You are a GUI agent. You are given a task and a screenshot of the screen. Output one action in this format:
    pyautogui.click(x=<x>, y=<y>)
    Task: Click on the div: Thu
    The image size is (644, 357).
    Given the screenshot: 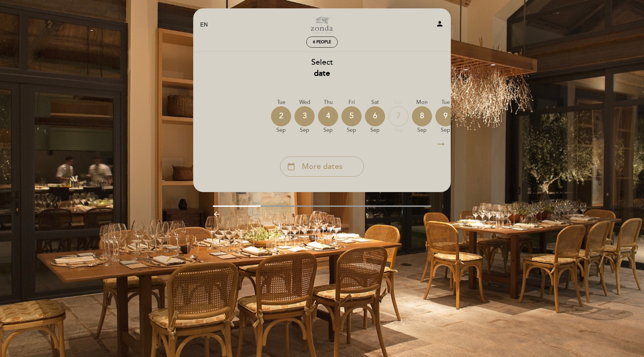 What is the action you would take?
    pyautogui.click(x=328, y=102)
    